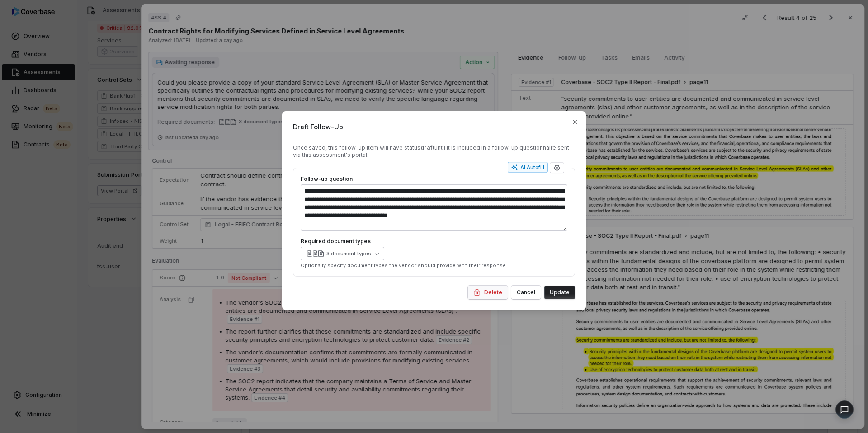  What do you see at coordinates (348, 253) in the screenshot?
I see `div: 3 document types` at bounding box center [348, 253].